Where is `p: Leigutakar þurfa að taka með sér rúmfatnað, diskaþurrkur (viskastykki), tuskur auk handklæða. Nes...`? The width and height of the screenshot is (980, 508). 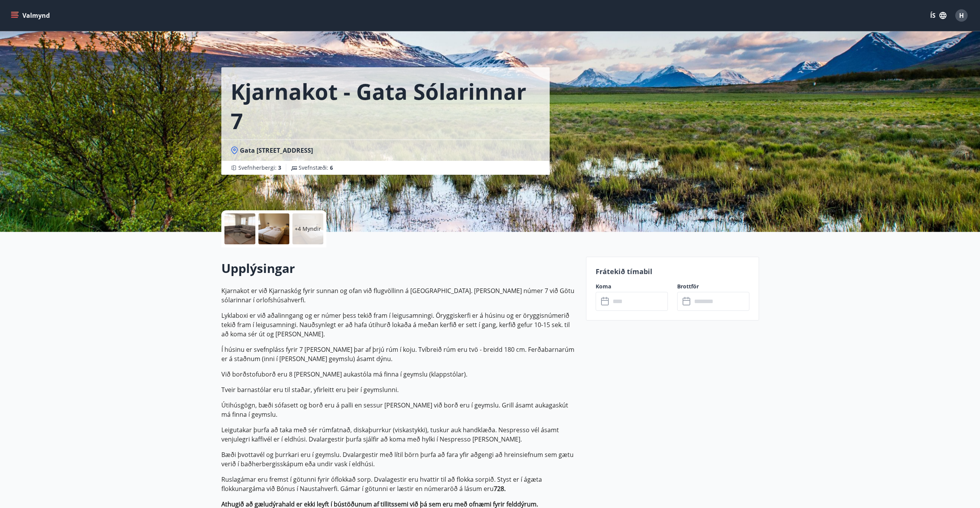
p: Leigutakar þurfa að taka með sér rúmfatnað, diskaþurrkur (viskastykki), tuskur auk handklæða. Nes... is located at coordinates (399, 435).